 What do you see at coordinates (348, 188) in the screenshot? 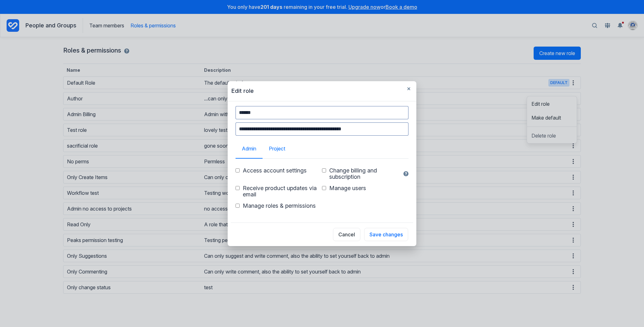
I see `span: Manage users` at bounding box center [348, 188].